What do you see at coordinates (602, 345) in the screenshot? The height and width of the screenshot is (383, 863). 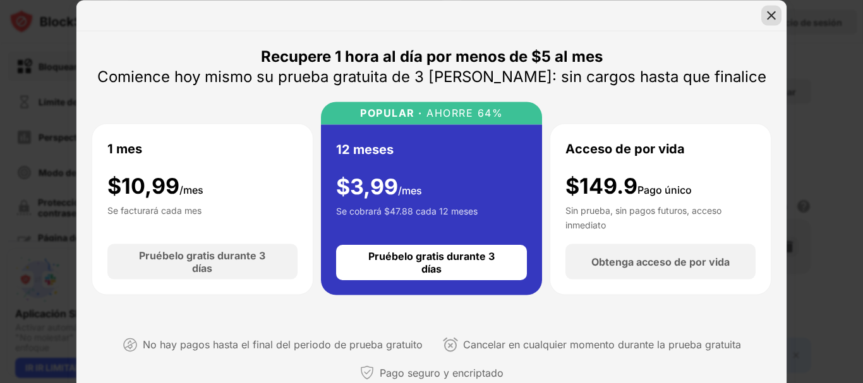 I see `font: Cancelar en cualquier momento durante la prueba gratuita` at bounding box center [602, 345].